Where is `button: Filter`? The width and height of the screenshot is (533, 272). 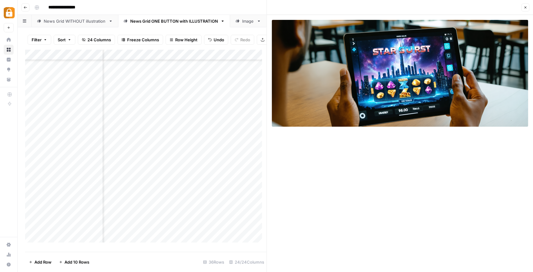
button: Filter is located at coordinates (39, 40).